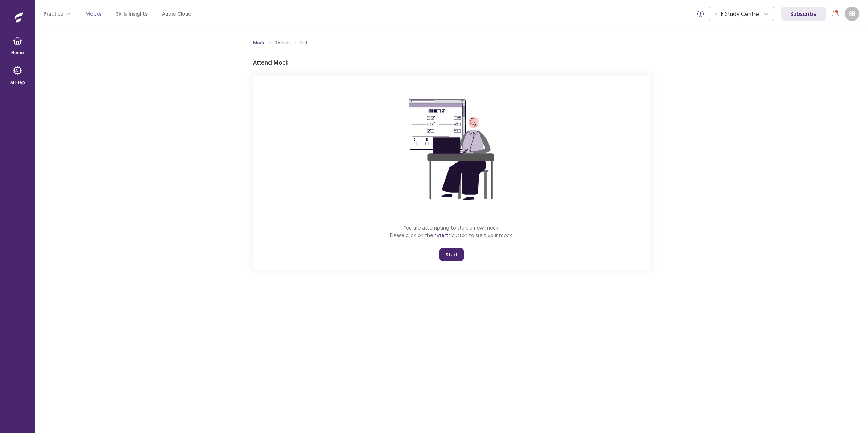 This screenshot has height=433, width=868. I want to click on a: Subscribe, so click(803, 14).